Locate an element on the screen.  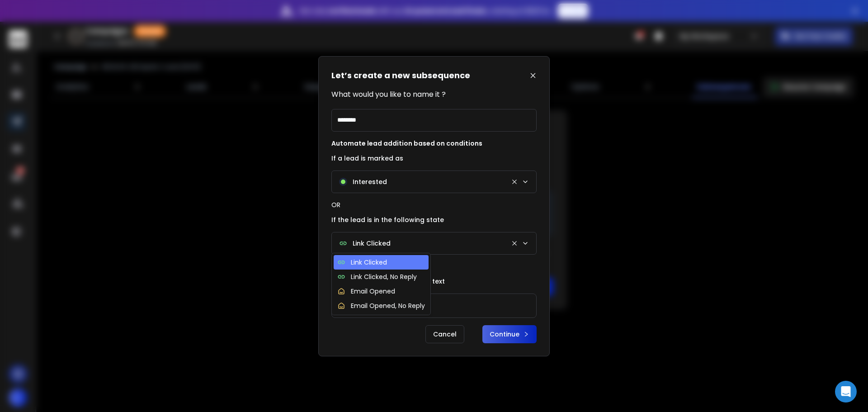
button: Continue is located at coordinates (509, 334).